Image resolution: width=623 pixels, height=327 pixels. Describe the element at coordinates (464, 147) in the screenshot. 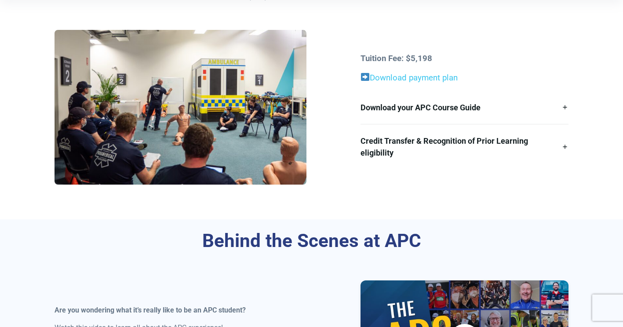

I see `a: Credit Transfer & Recognition of Prior Learning eligibility` at that location.